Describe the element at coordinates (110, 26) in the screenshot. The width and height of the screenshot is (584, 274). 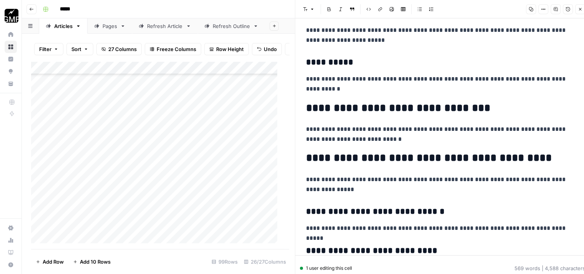
I see `a: Pages` at that location.